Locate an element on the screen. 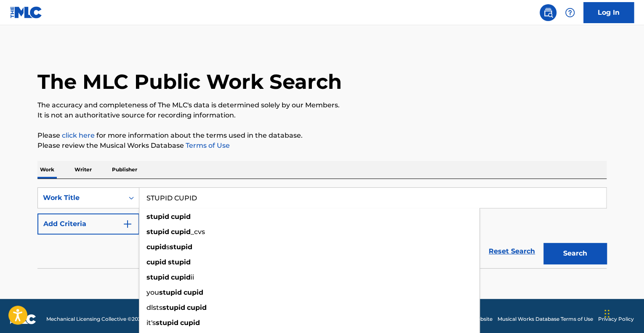  form: Search Form is located at coordinates (322, 228).